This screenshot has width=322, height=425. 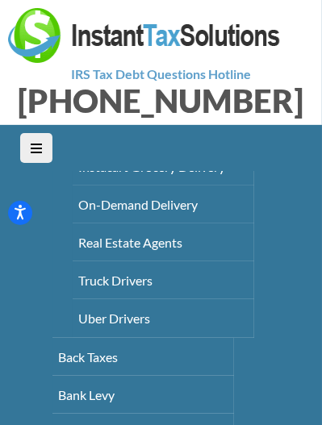 I want to click on img: Instant Tax Solutions Logo, so click(x=144, y=36).